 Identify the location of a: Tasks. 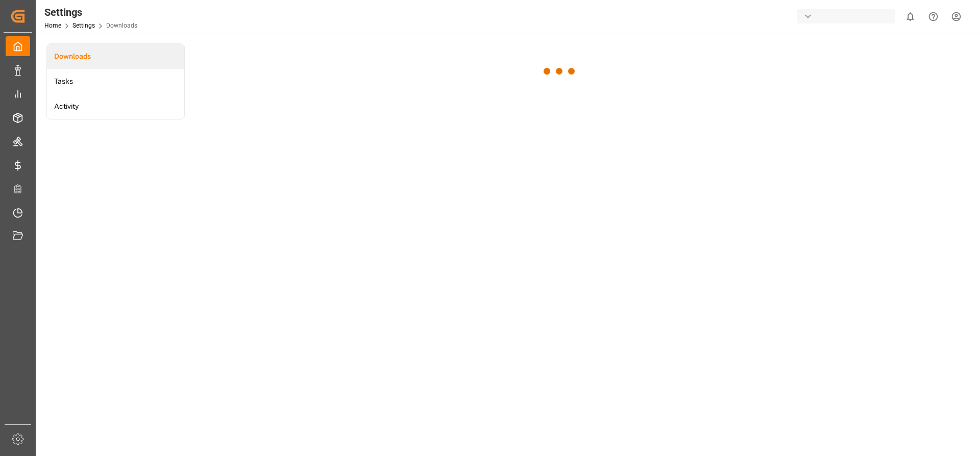
(115, 81).